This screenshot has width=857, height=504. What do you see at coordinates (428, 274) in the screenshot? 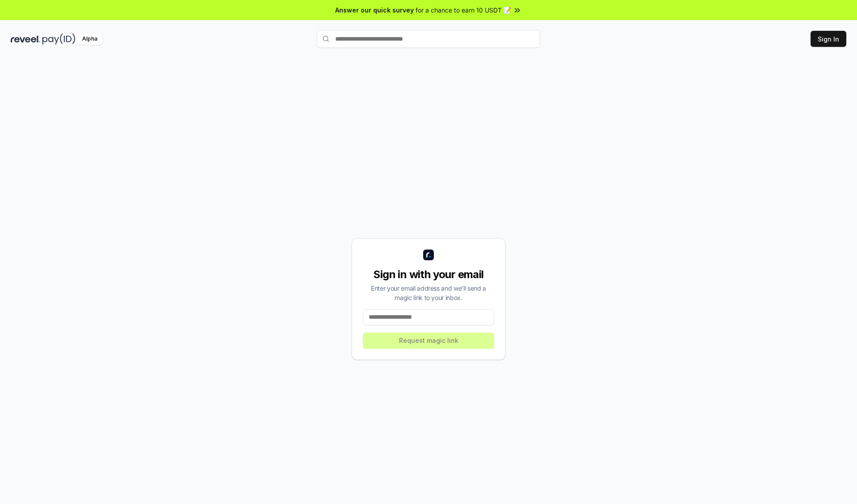
I see `div: Sign in with your email` at bounding box center [428, 274].